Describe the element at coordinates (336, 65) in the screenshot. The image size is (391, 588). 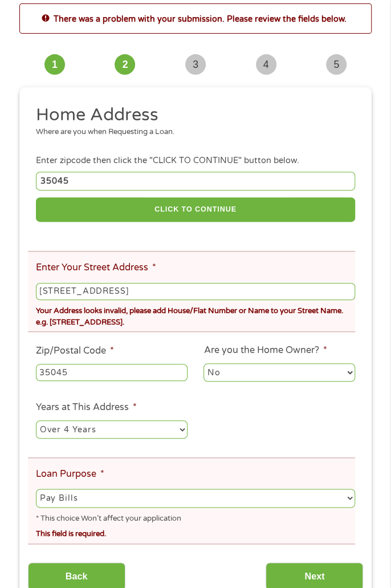
I see `span: 5` at that location.